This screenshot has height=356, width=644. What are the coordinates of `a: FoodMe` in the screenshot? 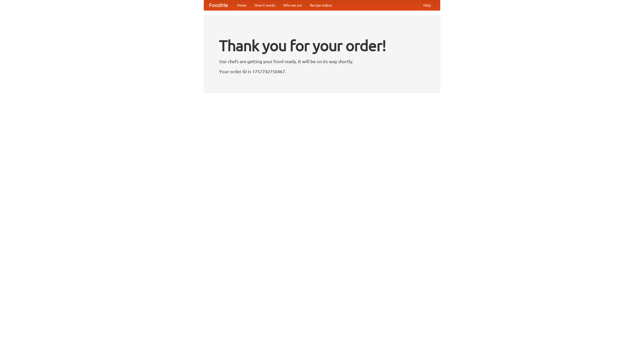 It's located at (218, 5).